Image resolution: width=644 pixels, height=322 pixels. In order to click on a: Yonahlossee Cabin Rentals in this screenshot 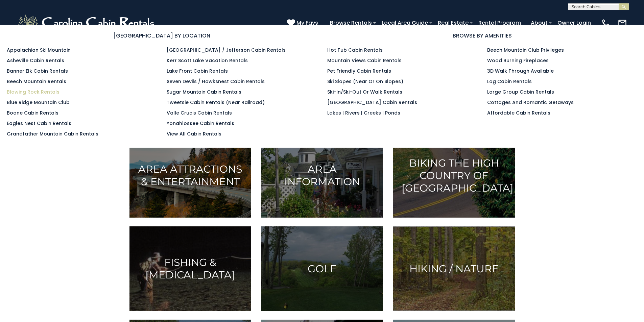, I will do `click(201, 124)`.